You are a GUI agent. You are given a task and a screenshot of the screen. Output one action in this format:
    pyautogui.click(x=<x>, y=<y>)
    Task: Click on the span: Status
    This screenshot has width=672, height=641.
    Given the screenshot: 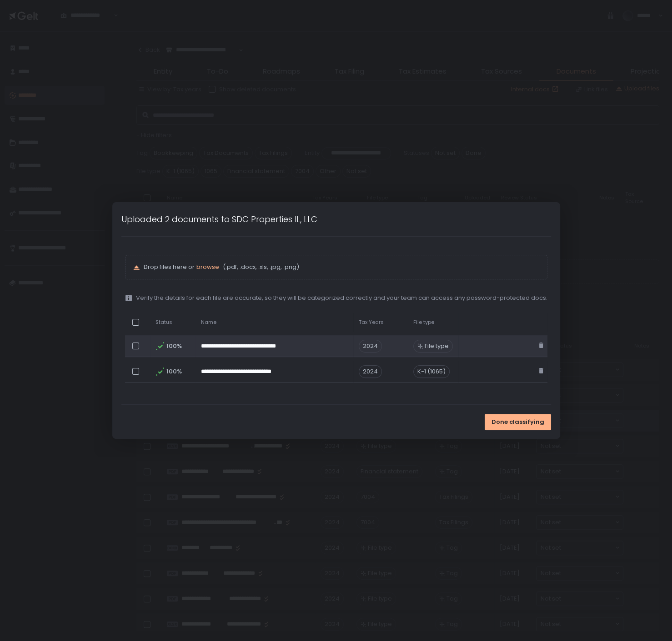 What is the action you would take?
    pyautogui.click(x=164, y=322)
    